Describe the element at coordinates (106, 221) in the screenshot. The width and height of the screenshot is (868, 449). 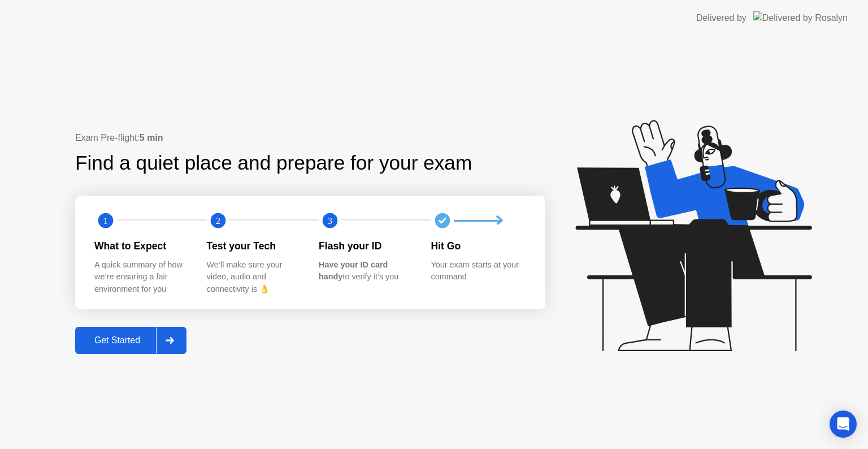
I see `text: 1` at that location.